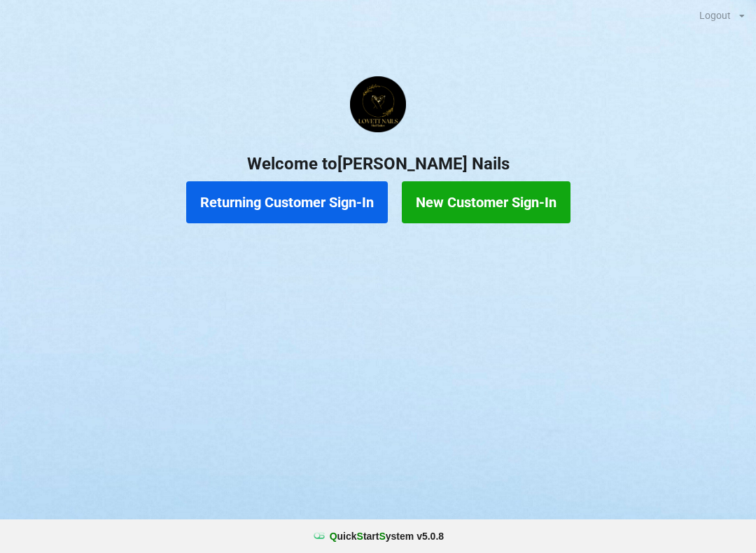 The height and width of the screenshot is (553, 756). Describe the element at coordinates (486, 203) in the screenshot. I see `button: New Customer Sign-In` at that location.